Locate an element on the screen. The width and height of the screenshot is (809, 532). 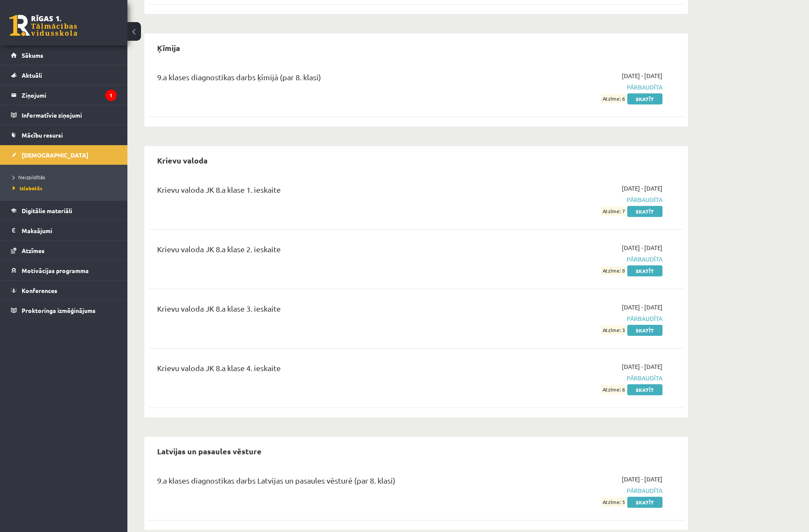
span: Konferences is located at coordinates (39, 290).